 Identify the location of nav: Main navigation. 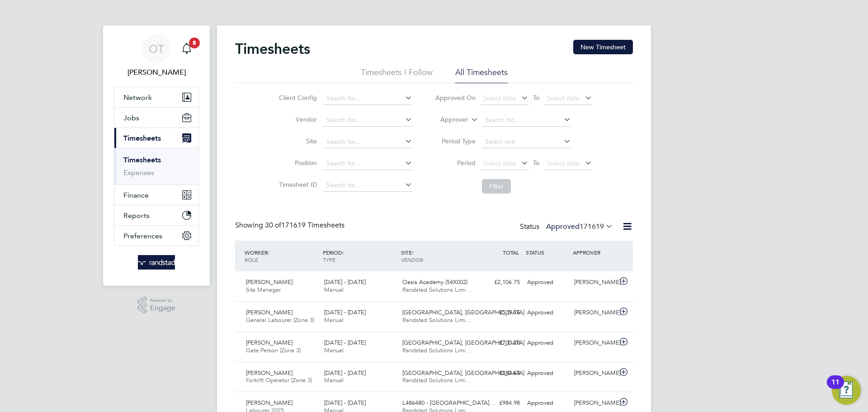
(156, 156).